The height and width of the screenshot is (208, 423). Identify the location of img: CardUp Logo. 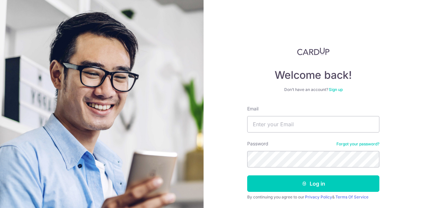
(313, 51).